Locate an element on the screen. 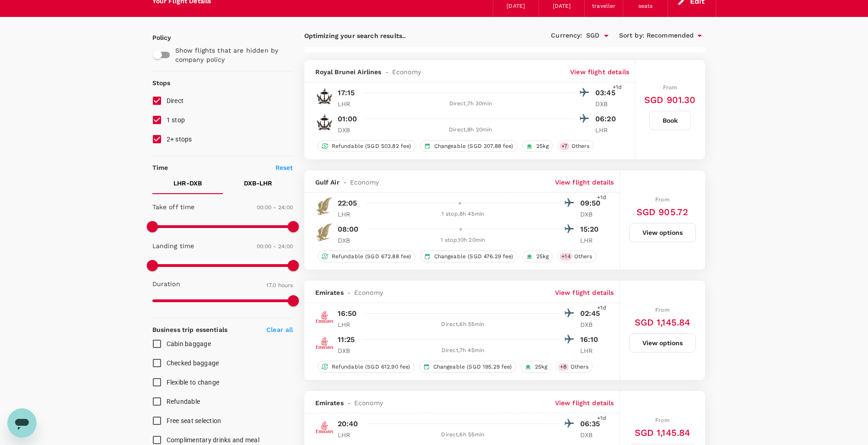  button: Book is located at coordinates (670, 121).